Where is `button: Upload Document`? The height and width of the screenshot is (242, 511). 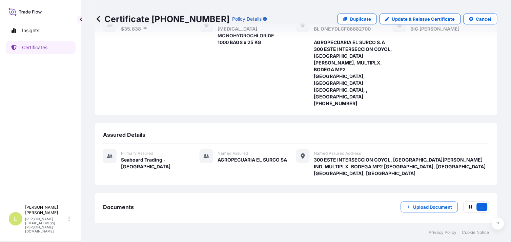
button: Upload Document is located at coordinates (429, 207).